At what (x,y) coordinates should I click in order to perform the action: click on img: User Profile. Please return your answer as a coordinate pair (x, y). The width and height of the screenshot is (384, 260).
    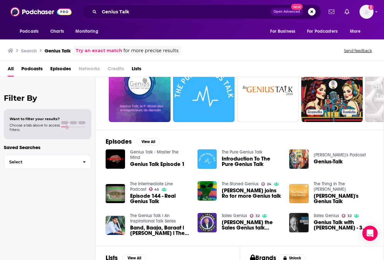
    Looking at the image, I should click on (366, 12).